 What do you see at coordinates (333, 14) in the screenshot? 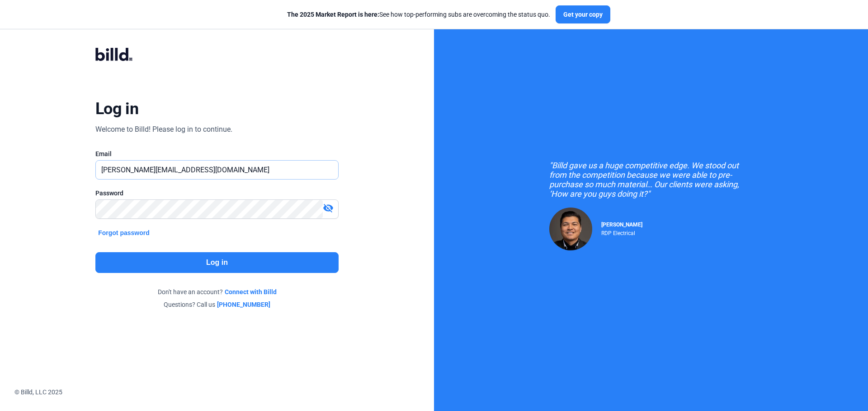
I see `span: The 2025 Market Report is here:` at bounding box center [333, 14].